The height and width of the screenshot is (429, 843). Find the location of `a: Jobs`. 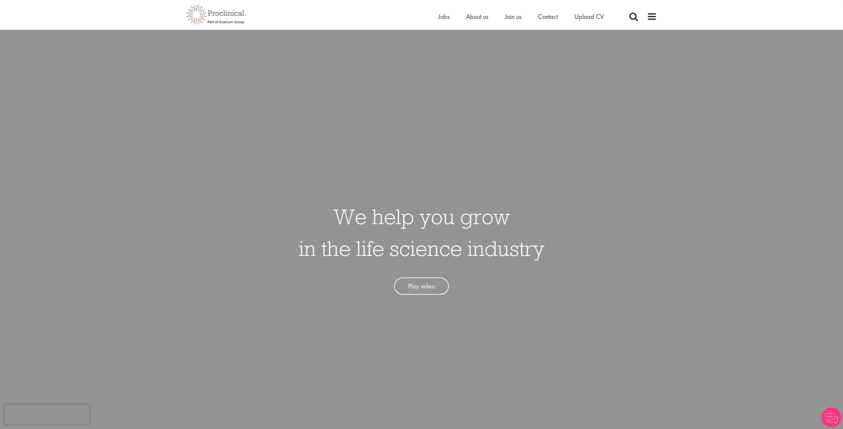

a: Jobs is located at coordinates (444, 17).